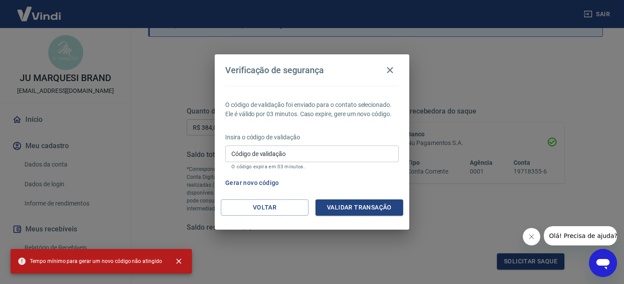  I want to click on button: close, so click(179, 261).